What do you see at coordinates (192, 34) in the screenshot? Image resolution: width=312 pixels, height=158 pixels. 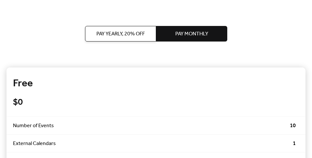 I see `span: Pay Monthly` at bounding box center [192, 34].